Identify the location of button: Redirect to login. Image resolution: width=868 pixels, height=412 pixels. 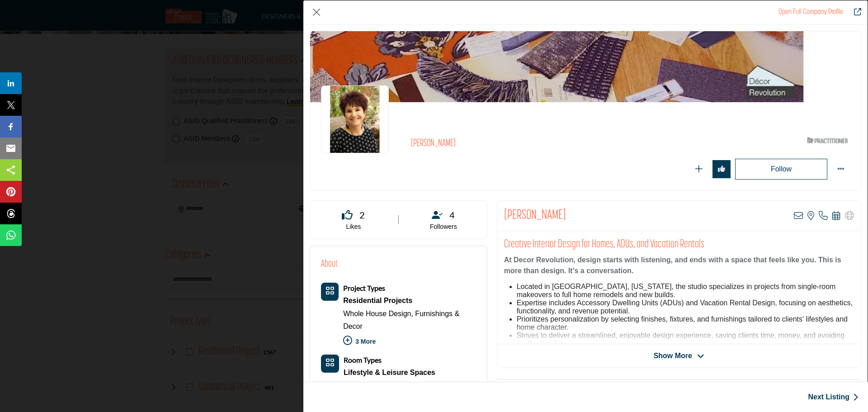
(781, 169).